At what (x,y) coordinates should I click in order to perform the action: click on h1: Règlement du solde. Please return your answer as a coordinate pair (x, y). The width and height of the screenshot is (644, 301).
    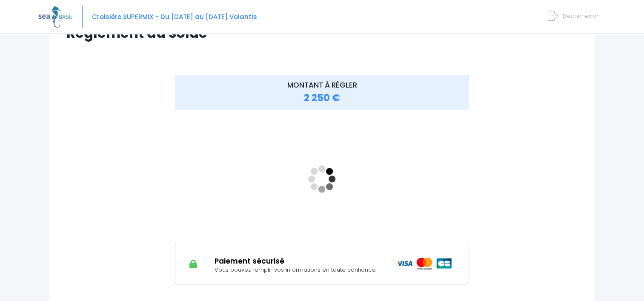
    Looking at the image, I should click on (322, 33).